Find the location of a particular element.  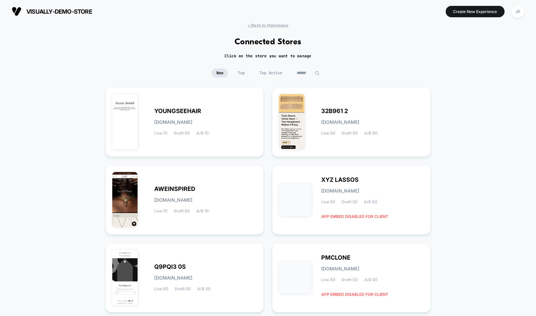

h2: Click on the store you want to manage is located at coordinates (268, 56).